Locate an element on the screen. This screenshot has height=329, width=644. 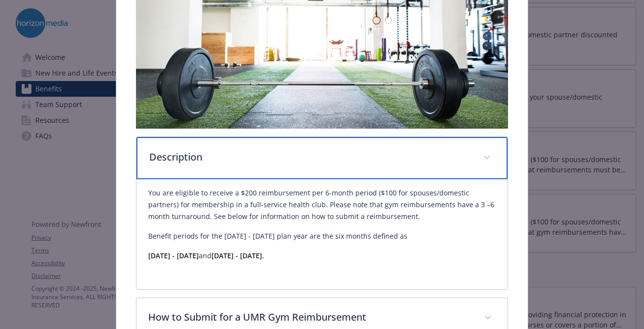
p: Description is located at coordinates (310, 157).